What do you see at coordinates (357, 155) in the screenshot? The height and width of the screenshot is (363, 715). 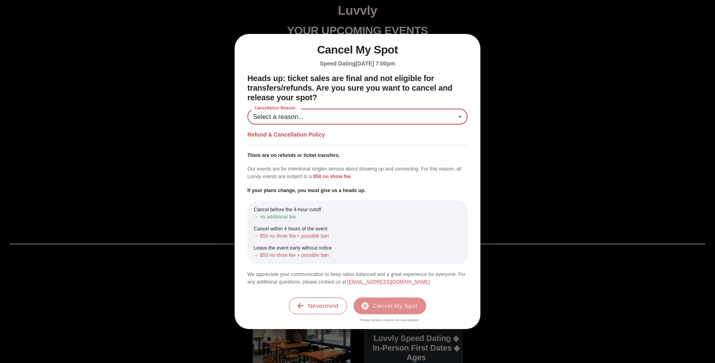 I see `p: There are no refunds or ticket transfers.` at bounding box center [357, 155].